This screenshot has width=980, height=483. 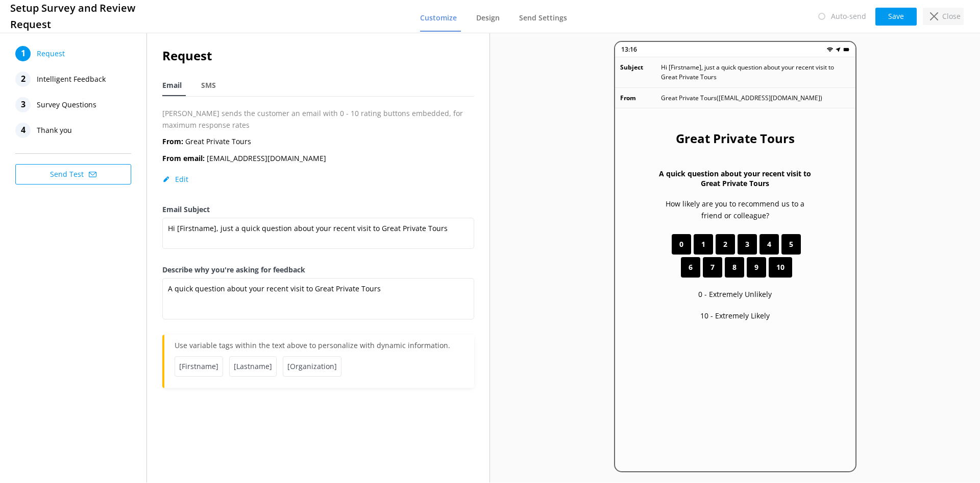 What do you see at coordinates (735, 178) in the screenshot?
I see `h3: A quick question about your recent visit to Great Private Tours` at bounding box center [735, 178].